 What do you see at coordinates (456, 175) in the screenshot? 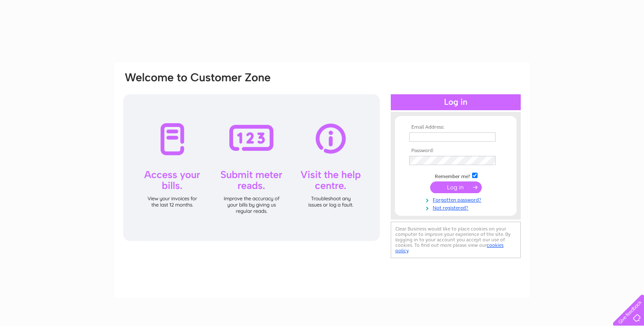
I see `td: Remember me?` at bounding box center [456, 175].